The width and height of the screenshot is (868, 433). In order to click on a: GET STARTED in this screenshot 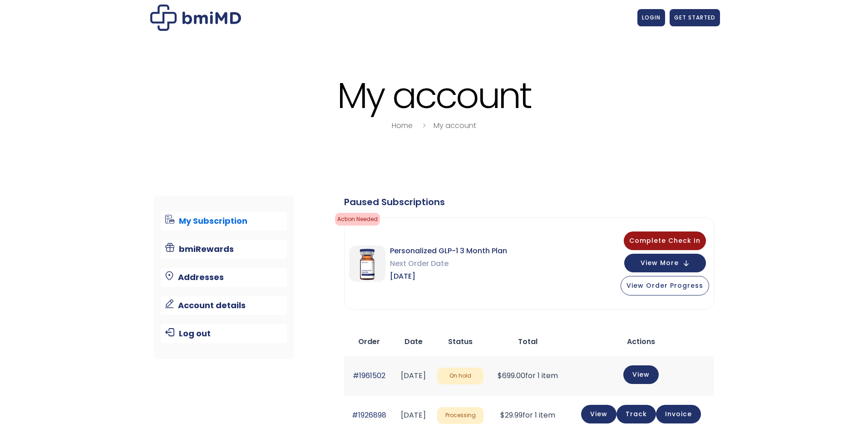, I will do `click(695, 17)`.